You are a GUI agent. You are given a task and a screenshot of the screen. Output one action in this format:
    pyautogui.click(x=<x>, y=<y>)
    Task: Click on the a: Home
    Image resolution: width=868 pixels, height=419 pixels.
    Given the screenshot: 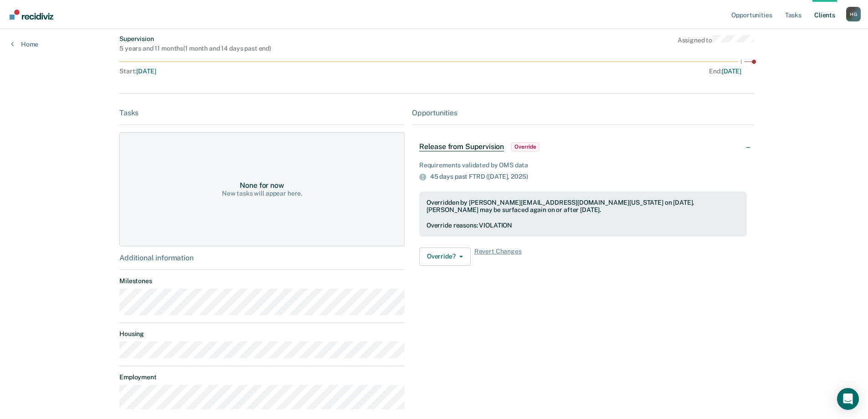 What is the action you would take?
    pyautogui.click(x=24, y=44)
    